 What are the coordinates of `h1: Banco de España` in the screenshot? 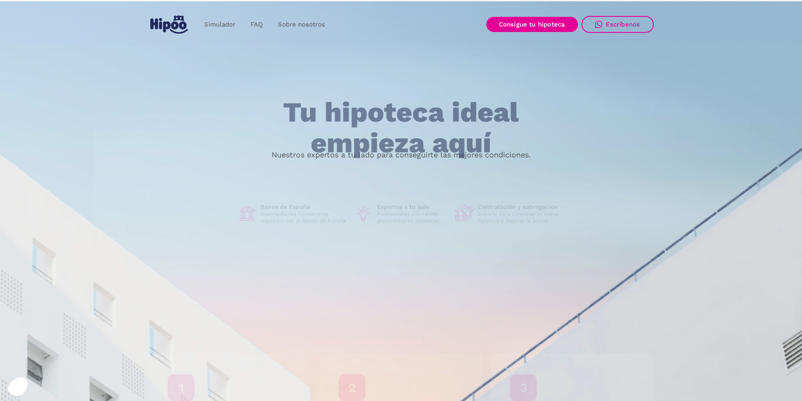 It's located at (304, 207).